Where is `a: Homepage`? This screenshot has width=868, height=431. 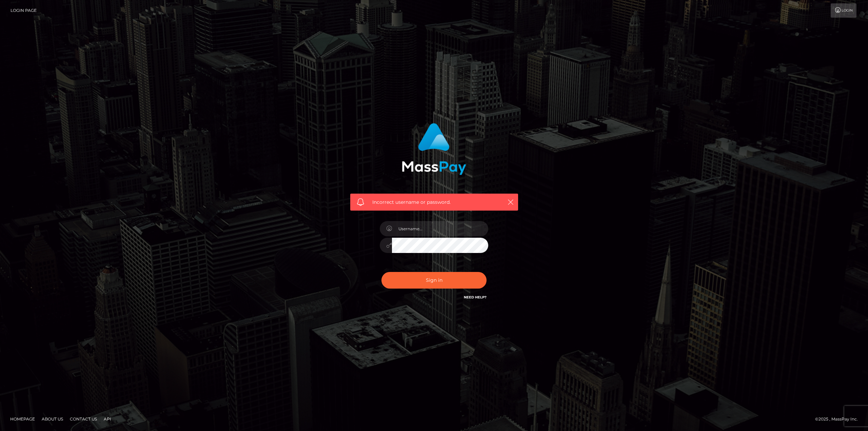
a: Homepage is located at coordinates (23, 419).